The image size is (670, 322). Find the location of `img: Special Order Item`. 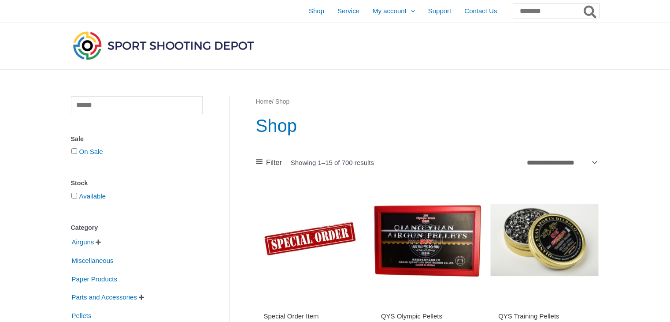

img: Special Order Item is located at coordinates (310, 240).